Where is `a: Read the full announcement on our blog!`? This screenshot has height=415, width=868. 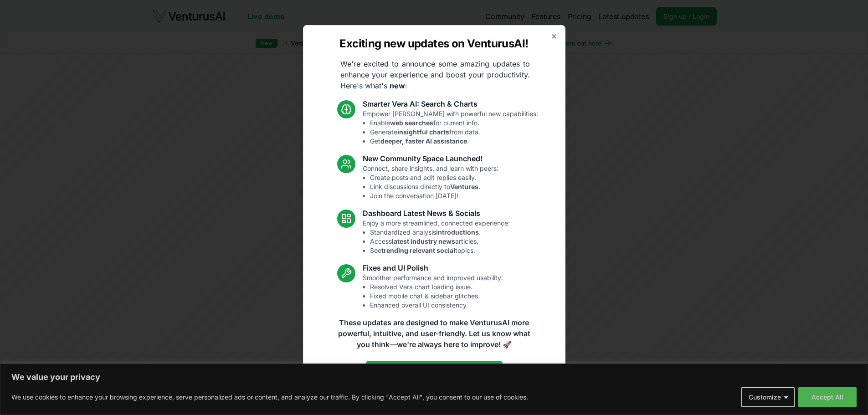
a: Read the full announcement on our blog! is located at coordinates (434, 370).